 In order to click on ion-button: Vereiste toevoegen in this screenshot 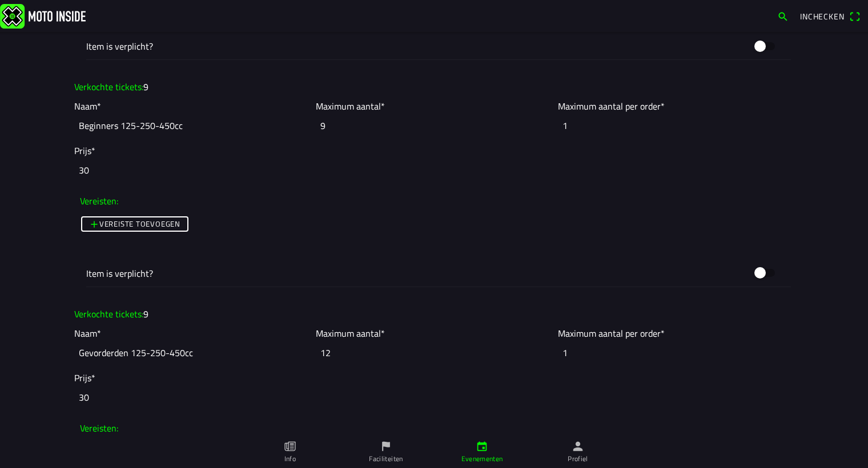, I will do `click(135, 224)`.